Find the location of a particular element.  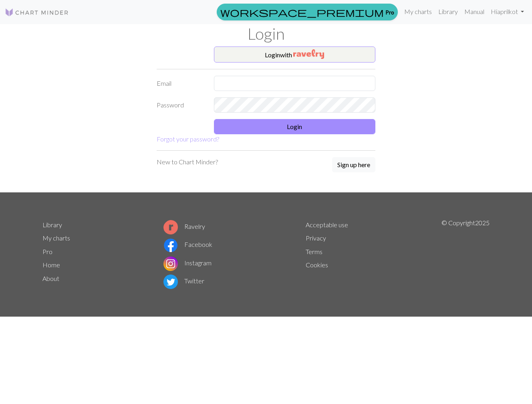

a: Home is located at coordinates (51, 264).